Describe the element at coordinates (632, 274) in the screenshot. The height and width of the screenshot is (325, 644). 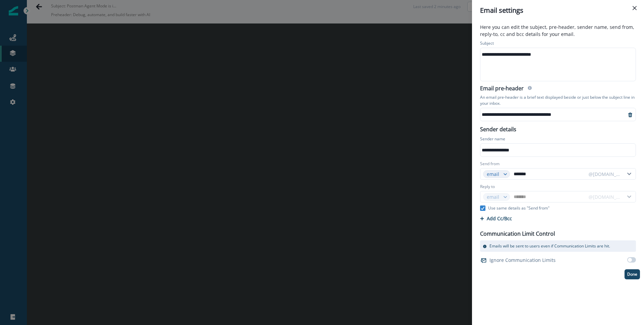
I see `p: Done` at that location.